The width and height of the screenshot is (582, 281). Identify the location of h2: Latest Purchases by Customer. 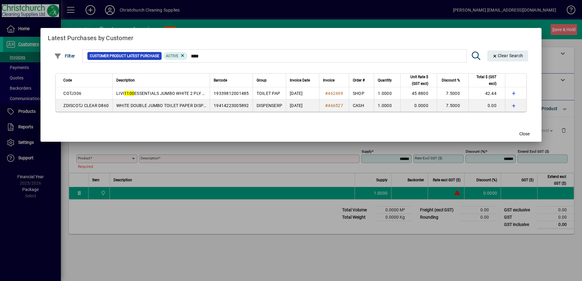
(291, 37).